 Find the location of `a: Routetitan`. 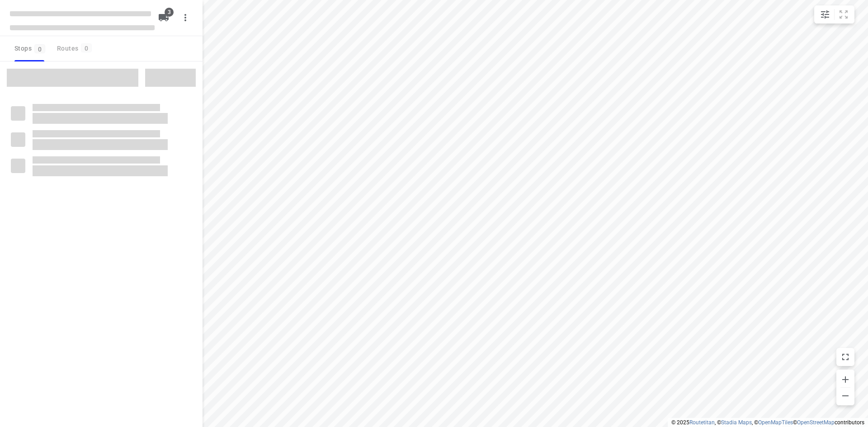

a: Routetitan is located at coordinates (702, 423).